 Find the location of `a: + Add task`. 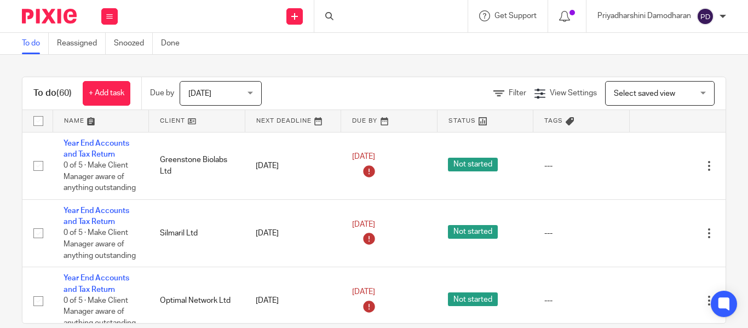

a: + Add task is located at coordinates (106, 93).